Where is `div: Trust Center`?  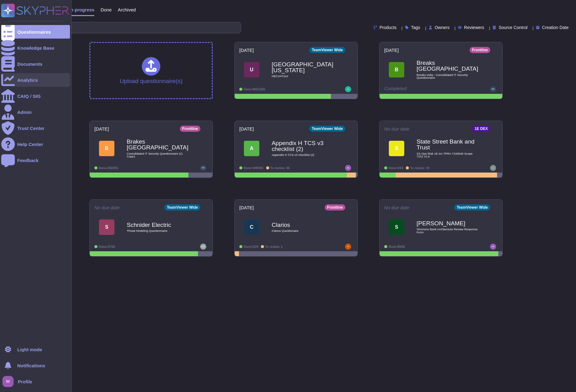 div: Trust Center is located at coordinates (31, 128).